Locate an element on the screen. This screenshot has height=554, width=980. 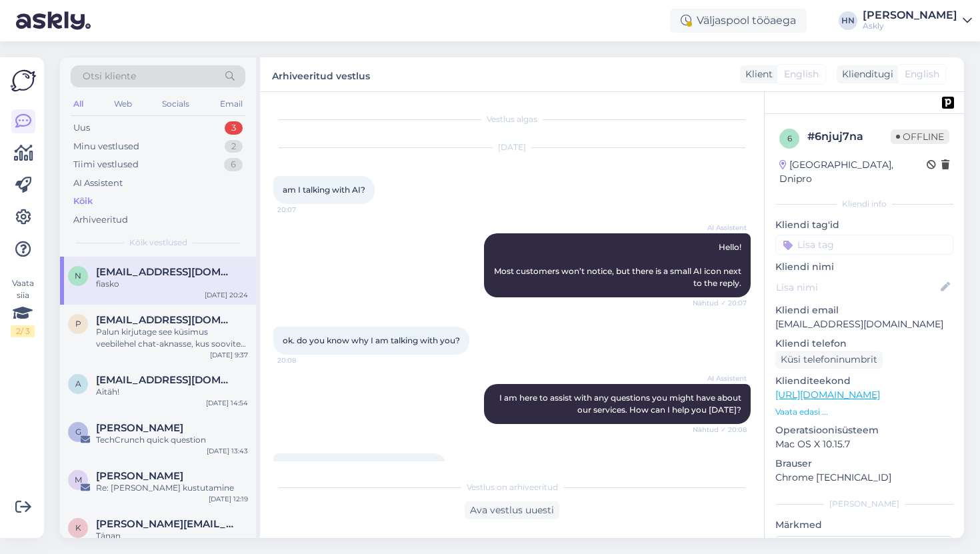
div: Küsi telefoninumbrit is located at coordinates (829, 360).